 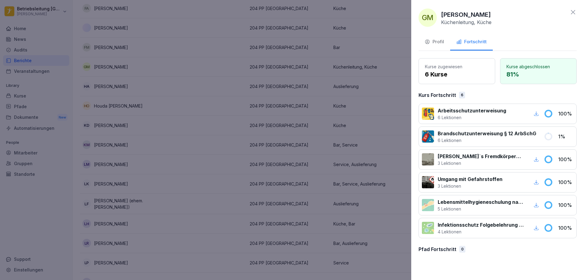 What do you see at coordinates (457, 66) in the screenshot?
I see `p: Kurse zugewiesen` at bounding box center [457, 66].